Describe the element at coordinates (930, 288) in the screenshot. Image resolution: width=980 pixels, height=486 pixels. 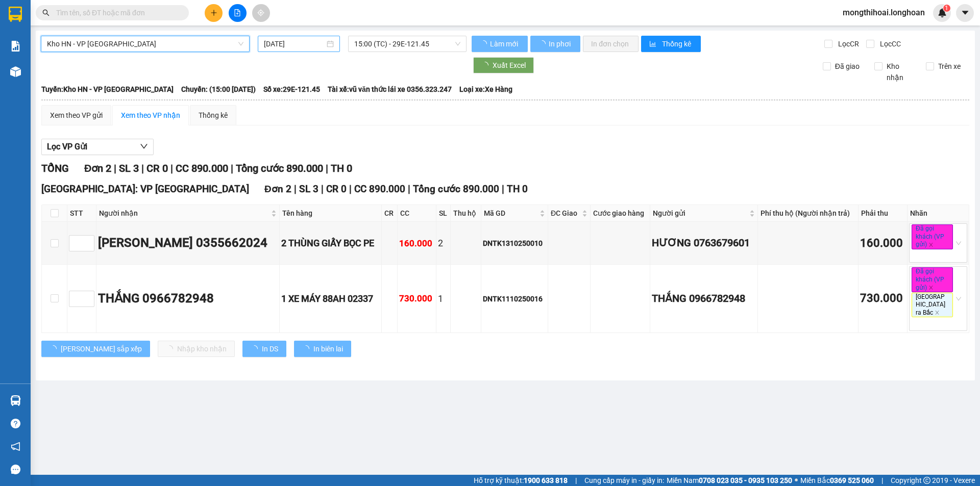
I see `span: close` at that location.